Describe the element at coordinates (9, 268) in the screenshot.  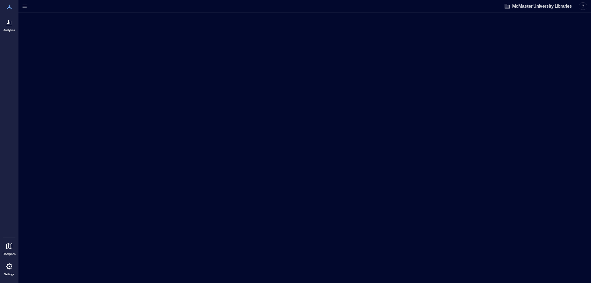
I see `a: Settings` at that location.